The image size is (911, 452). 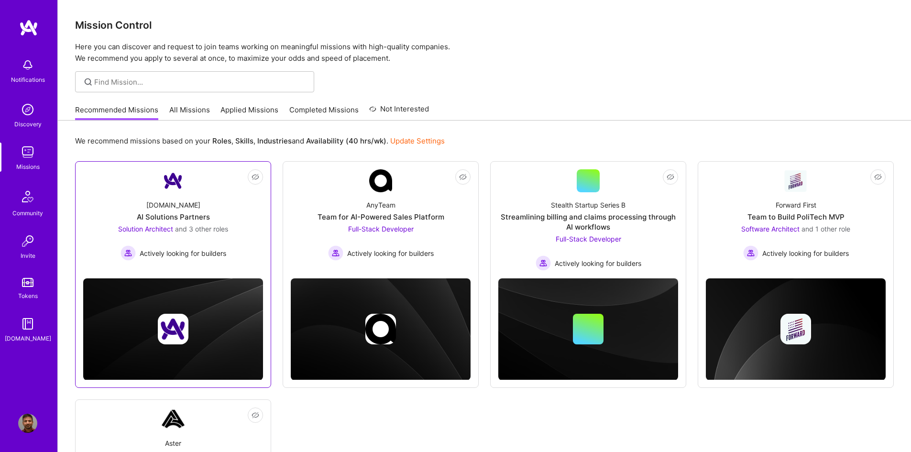 I want to click on div: Forward First, so click(x=796, y=205).